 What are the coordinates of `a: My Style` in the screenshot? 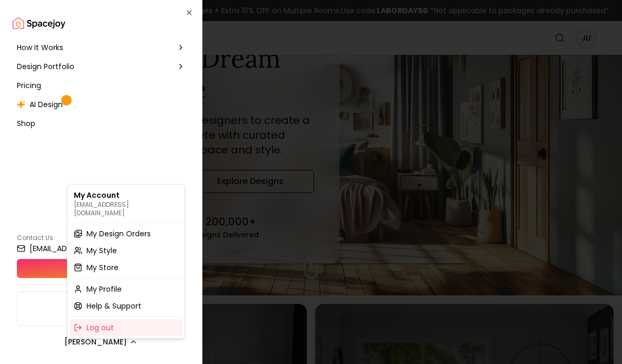 It's located at (126, 250).